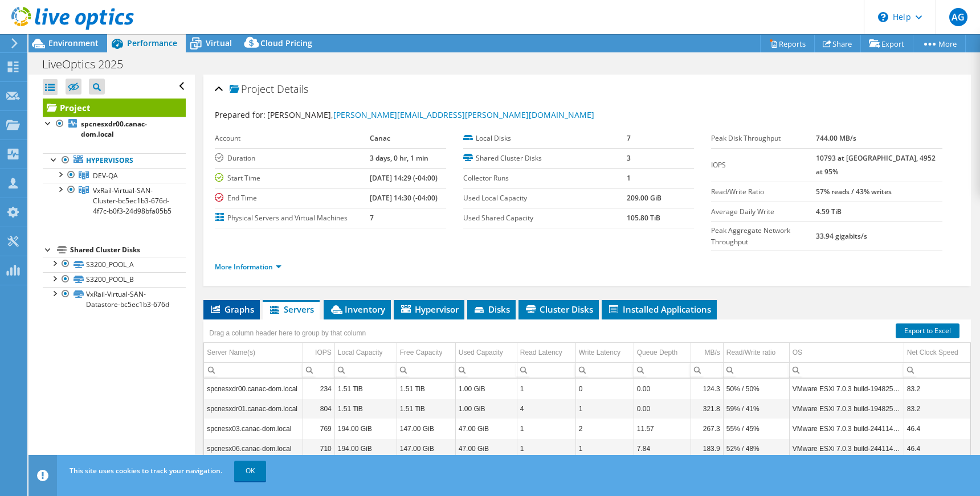 The width and height of the screenshot is (980, 496). What do you see at coordinates (937, 370) in the screenshot?
I see `td: Column Net Clock Speed, Filter cell` at bounding box center [937, 370].